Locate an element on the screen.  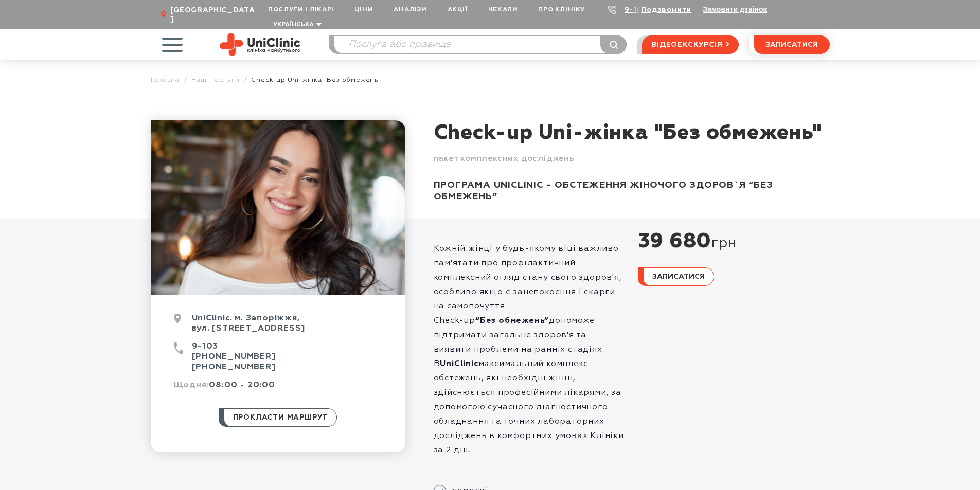
input: Послуга або прізвище is located at coordinates (480, 45).